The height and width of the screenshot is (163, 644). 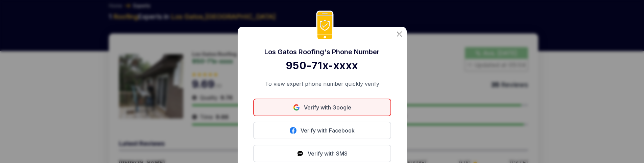 What do you see at coordinates (325, 25) in the screenshot?
I see `img: phoneIcon` at bounding box center [325, 25].